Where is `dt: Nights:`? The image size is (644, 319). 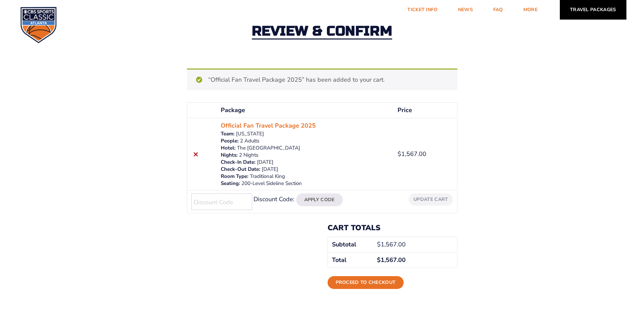
dt: Nights: is located at coordinates (229, 155).